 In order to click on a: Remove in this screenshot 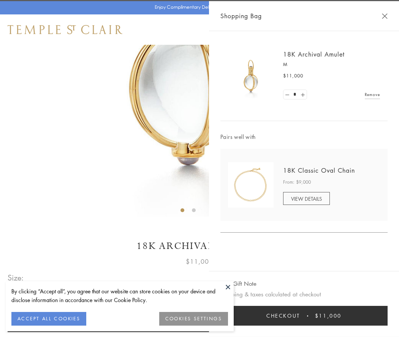, I will do `click(372, 95)`.